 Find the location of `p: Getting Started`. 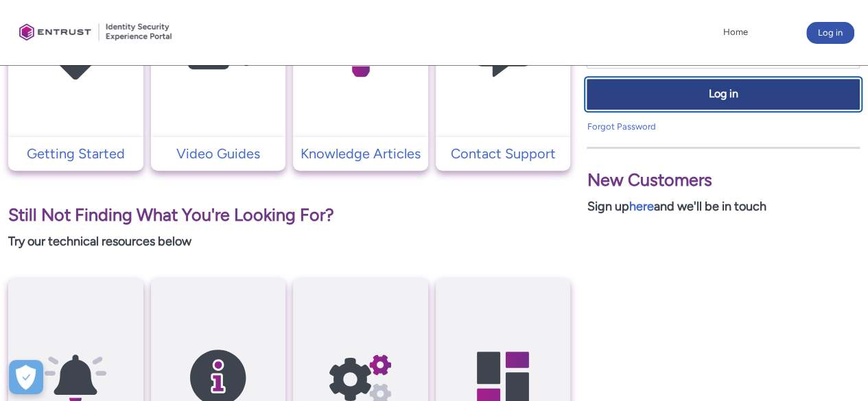

p: Getting Started is located at coordinates (76, 154).